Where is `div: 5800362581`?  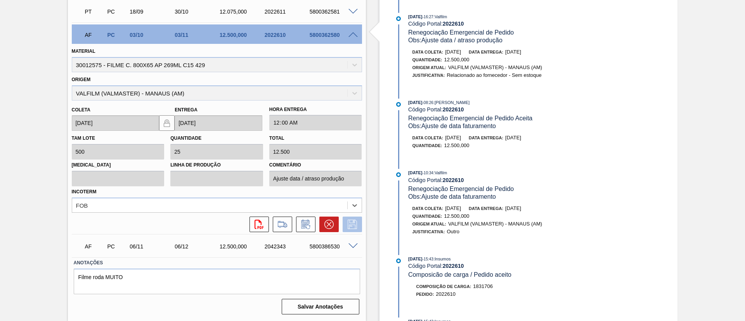 div: 5800362581 is located at coordinates (333, 12).